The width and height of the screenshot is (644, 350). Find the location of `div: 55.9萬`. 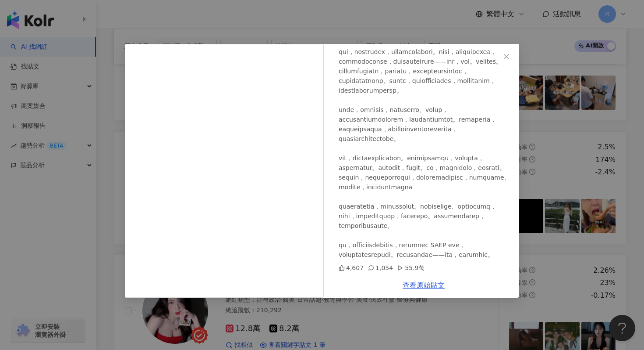

div: 55.9萬 is located at coordinates (411, 268).